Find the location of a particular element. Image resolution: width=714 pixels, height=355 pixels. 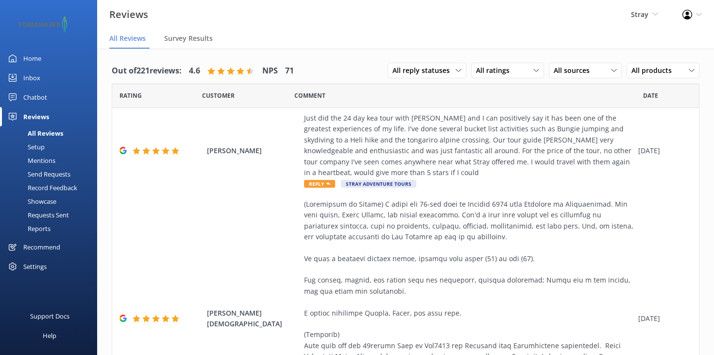

a: Requests Sent is located at coordinates (51, 215).